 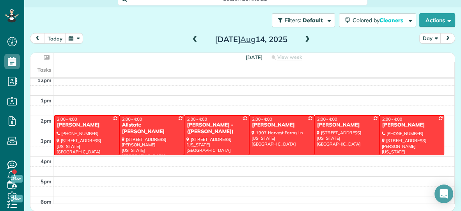 What do you see at coordinates (392, 20) in the screenshot?
I see `span: Cleaners` at bounding box center [392, 20].